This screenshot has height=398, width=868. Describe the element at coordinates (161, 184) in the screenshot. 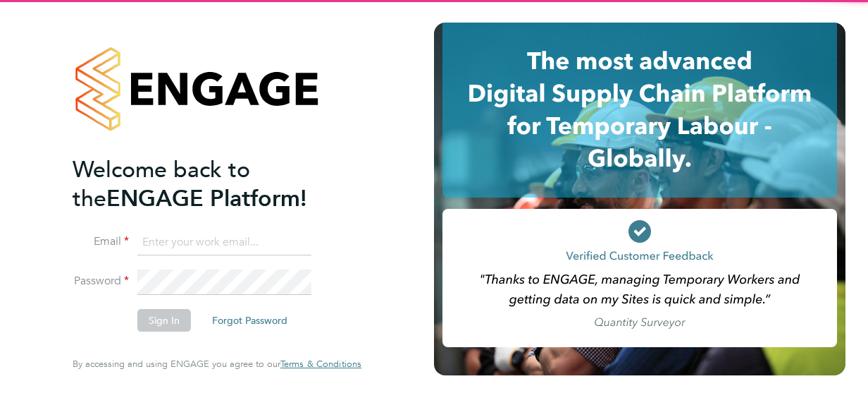

I see `span: Welcome back to the` at that location.